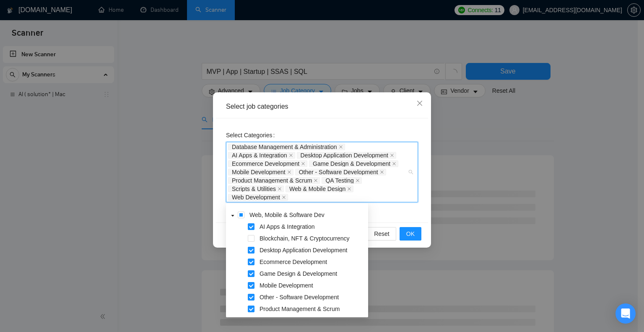 The width and height of the screenshot is (644, 332). I want to click on span: Reset, so click(382, 234).